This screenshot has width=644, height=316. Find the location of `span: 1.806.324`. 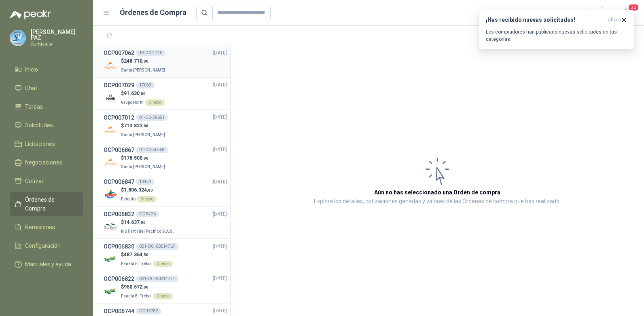

span: 1.806.324 is located at coordinates (138, 190).